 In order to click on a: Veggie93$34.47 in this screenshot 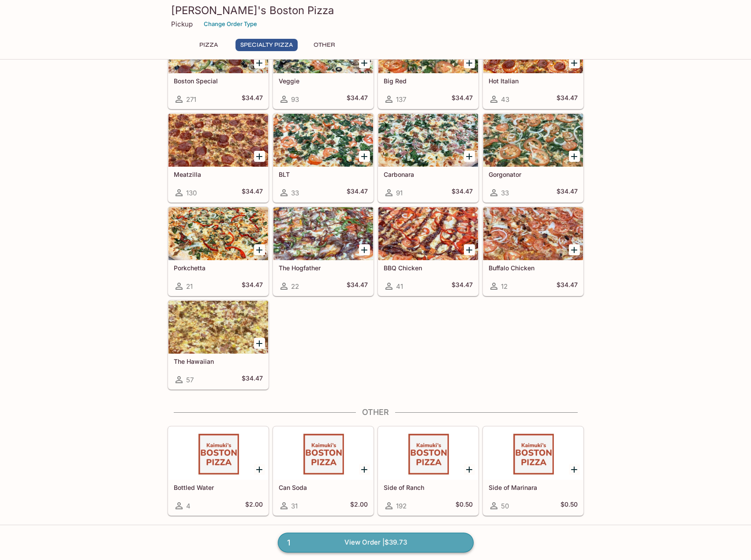, I will do `click(323, 64)`.